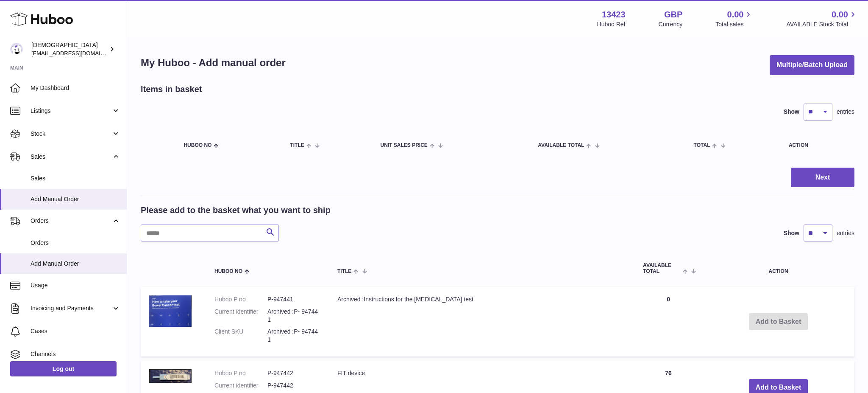 The width and height of the screenshot is (868, 393). What do you see at coordinates (778, 268) in the screenshot?
I see `th: Action` at bounding box center [778, 268].